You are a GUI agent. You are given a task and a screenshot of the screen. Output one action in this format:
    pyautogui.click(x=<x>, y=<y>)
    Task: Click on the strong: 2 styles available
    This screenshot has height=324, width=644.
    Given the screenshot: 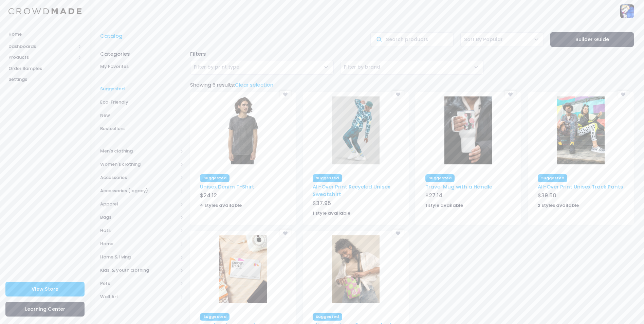 What is the action you would take?
    pyautogui.click(x=558, y=205)
    